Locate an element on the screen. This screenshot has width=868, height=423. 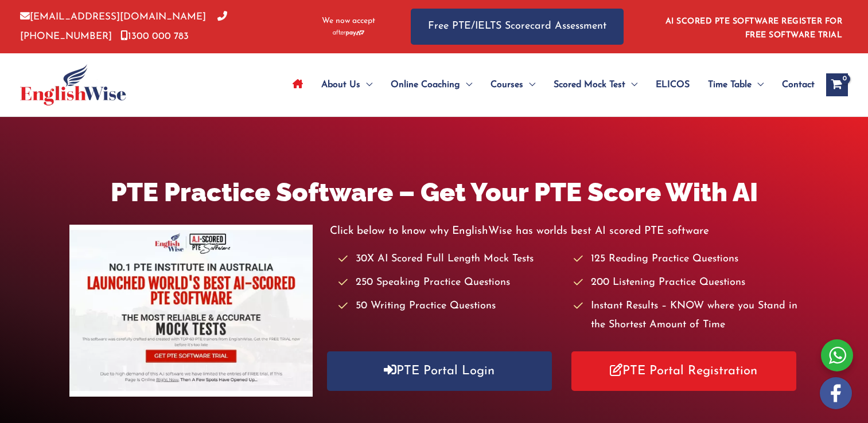
span: Contact is located at coordinates (798, 85).